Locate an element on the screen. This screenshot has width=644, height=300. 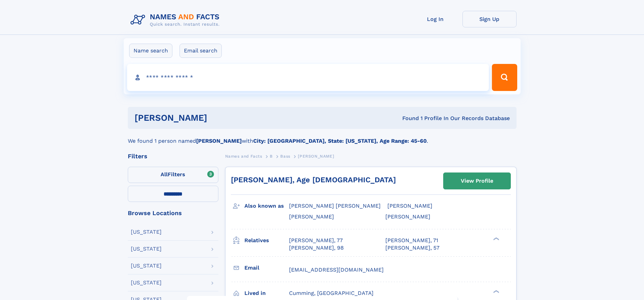
a: View Profile is located at coordinates (477, 181).